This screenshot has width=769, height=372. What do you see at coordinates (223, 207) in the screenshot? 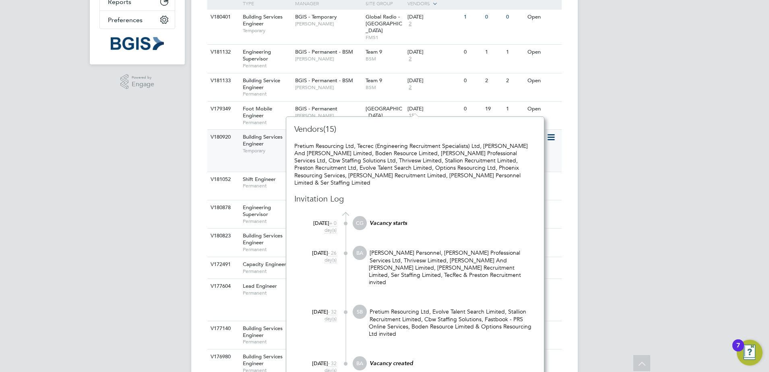
I see `div: V180878` at bounding box center [223, 207].